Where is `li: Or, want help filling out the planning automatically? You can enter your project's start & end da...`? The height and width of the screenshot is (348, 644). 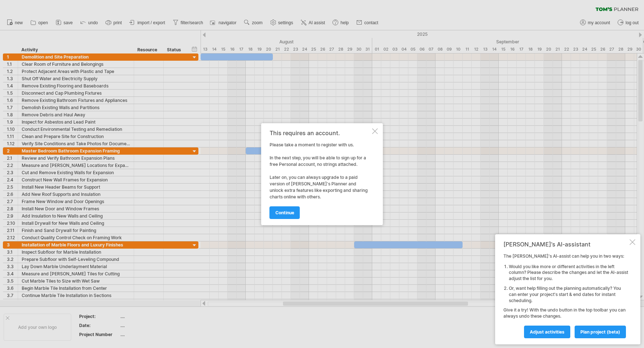 li: Or, want help filling out the planning automatically? You can enter your project's start & end da... is located at coordinates (568, 294).